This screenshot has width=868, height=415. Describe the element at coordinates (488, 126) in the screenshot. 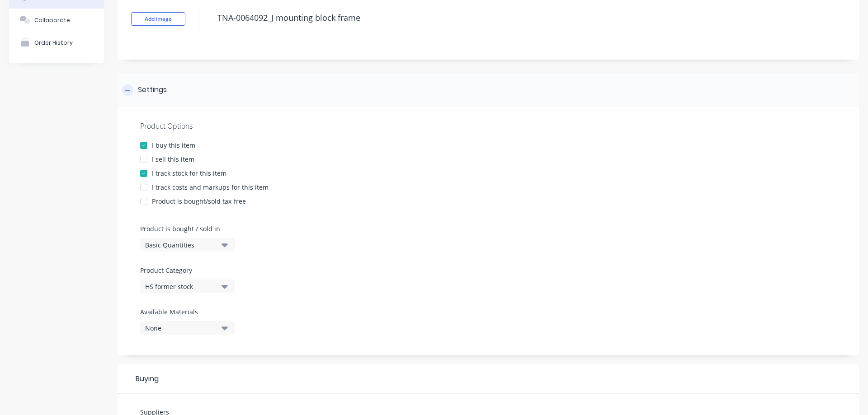

I see `div: Product Options` at that location.